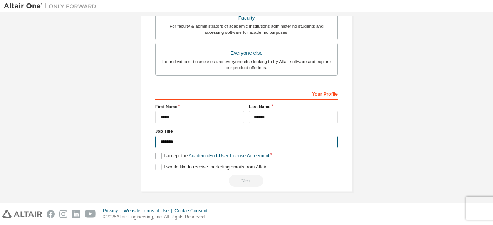  What do you see at coordinates (211, 167) in the screenshot?
I see `label: I would like to receive marketing emails from Altair` at bounding box center [211, 167].